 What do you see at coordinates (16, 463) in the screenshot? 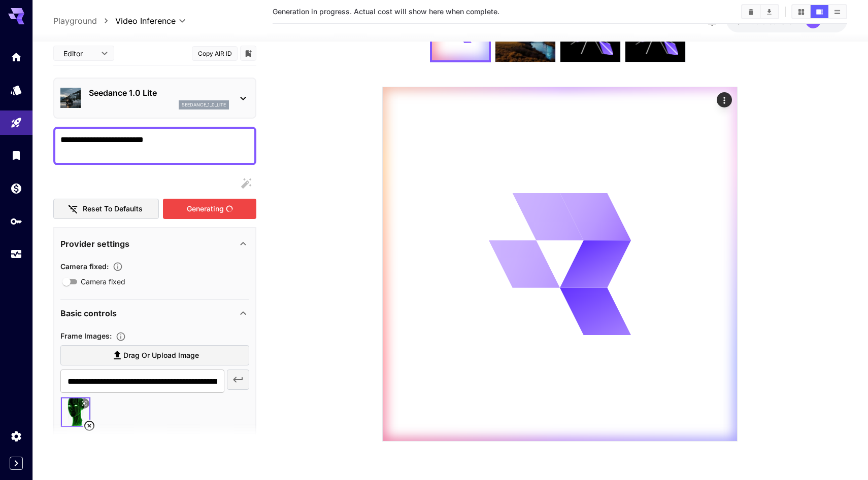
I see `div: Expand sidebar` at bounding box center [16, 463].